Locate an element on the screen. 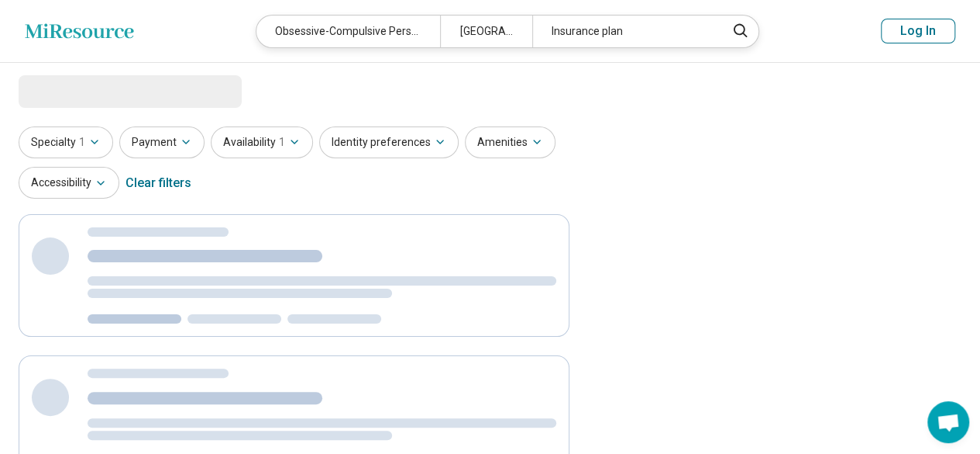  span: Loading... is located at coordinates (84, 91).